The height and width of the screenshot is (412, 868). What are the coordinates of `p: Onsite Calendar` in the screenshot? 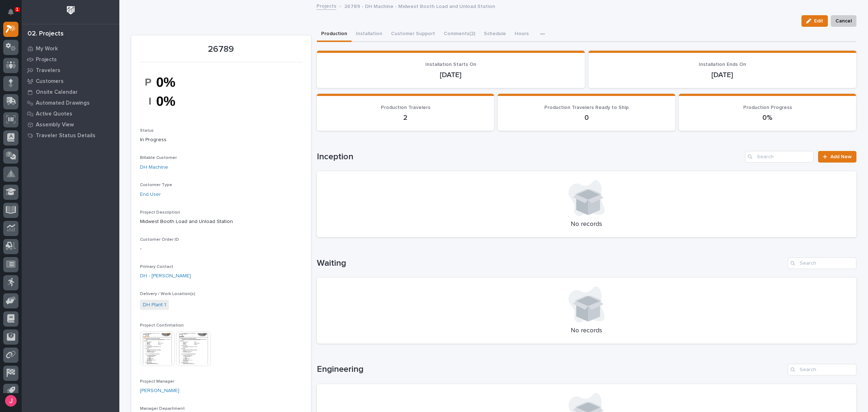 It's located at (56, 92).